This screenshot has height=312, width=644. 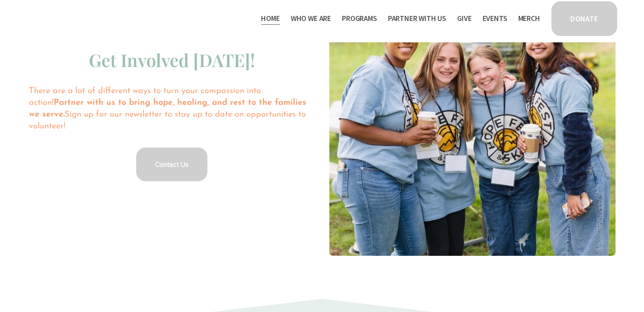 I want to click on span: Who We Are, so click(x=311, y=18).